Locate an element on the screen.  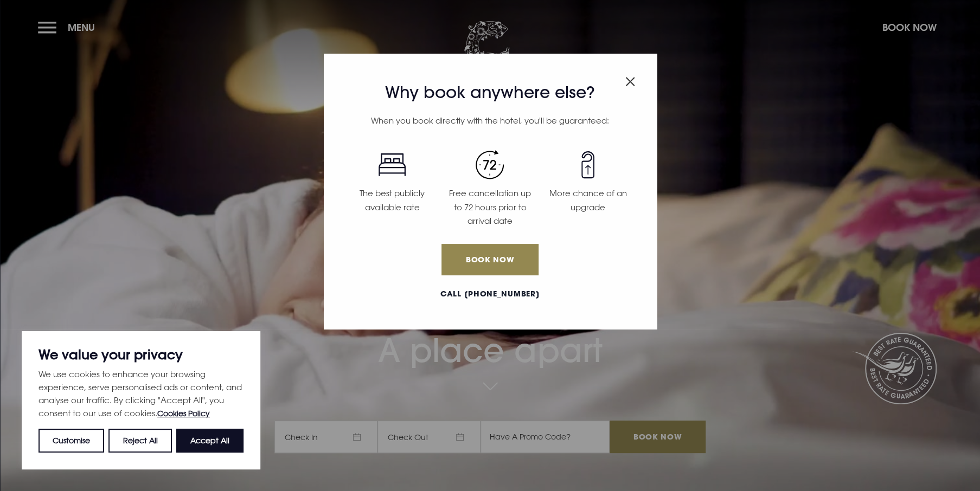
p: When you book directly with the hotel, you'll be guaranteed: is located at coordinates (490, 121).